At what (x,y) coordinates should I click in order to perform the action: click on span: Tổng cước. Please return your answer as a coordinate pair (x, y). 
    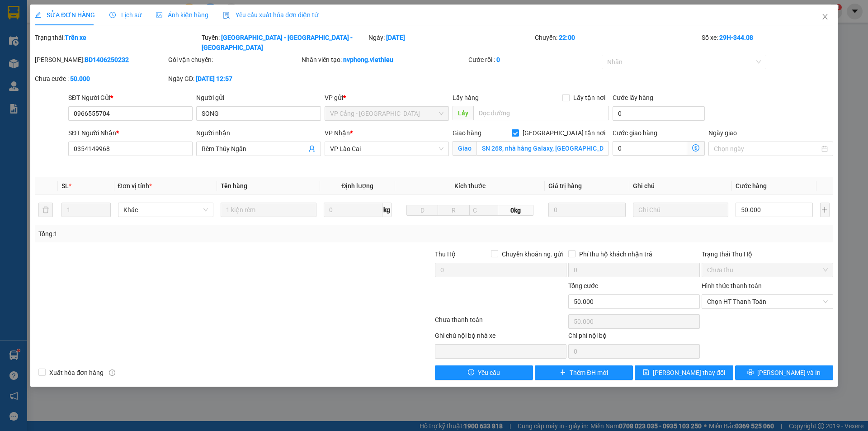
    Looking at the image, I should click on (583, 286).